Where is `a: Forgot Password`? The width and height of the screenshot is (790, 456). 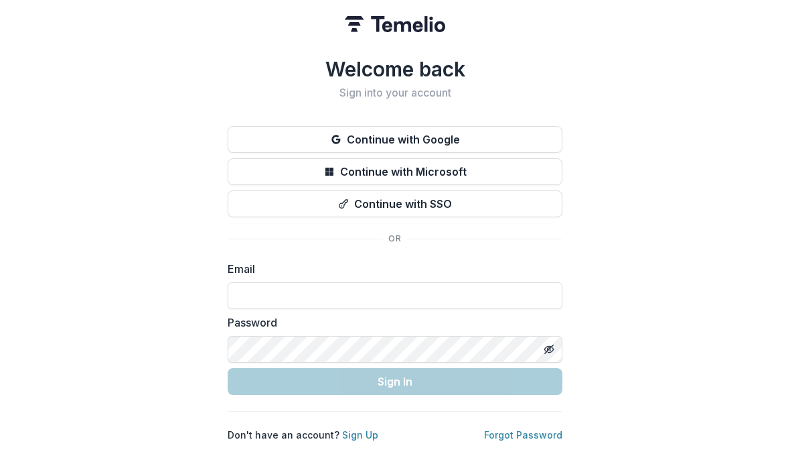 a: Forgot Password is located at coordinates (523, 434).